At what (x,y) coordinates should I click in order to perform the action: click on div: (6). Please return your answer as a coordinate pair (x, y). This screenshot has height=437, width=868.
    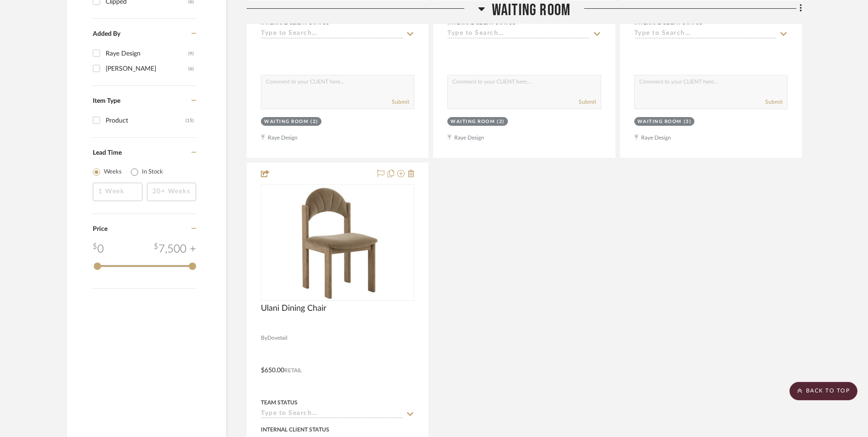
    Looking at the image, I should click on (191, 69).